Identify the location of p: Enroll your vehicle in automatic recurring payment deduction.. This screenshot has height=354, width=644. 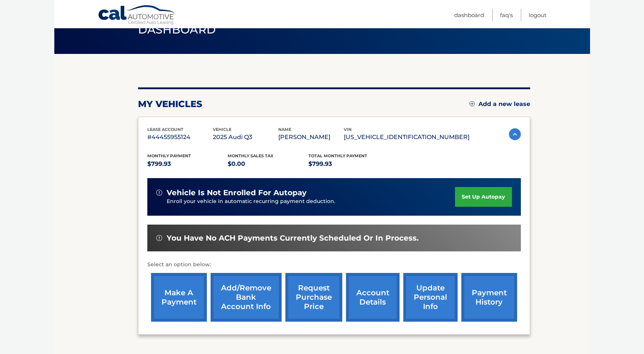
(311, 202).